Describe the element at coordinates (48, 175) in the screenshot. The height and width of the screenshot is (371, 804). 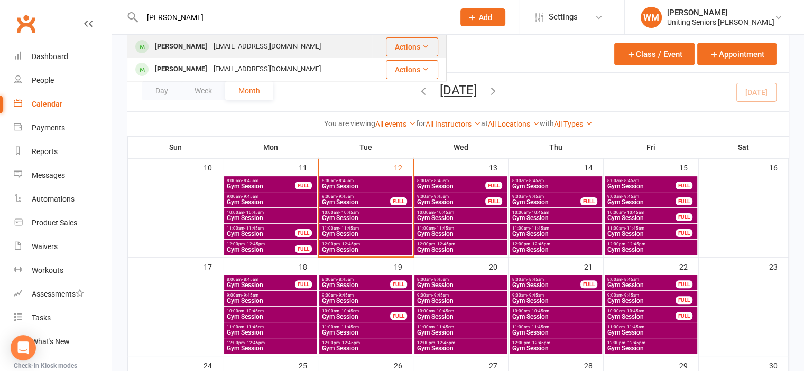
I see `div: Messages` at that location.